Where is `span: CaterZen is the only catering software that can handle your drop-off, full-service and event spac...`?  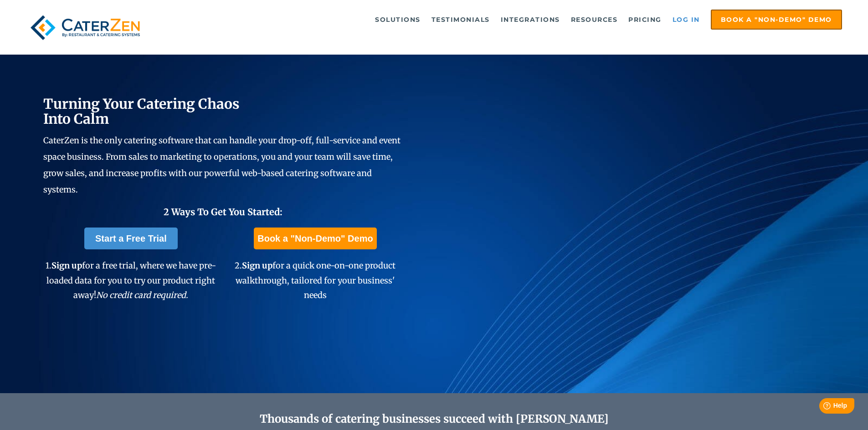
span: CaterZen is the only catering software that can handle your drop-off, full-service and event spac... is located at coordinates (222, 165).